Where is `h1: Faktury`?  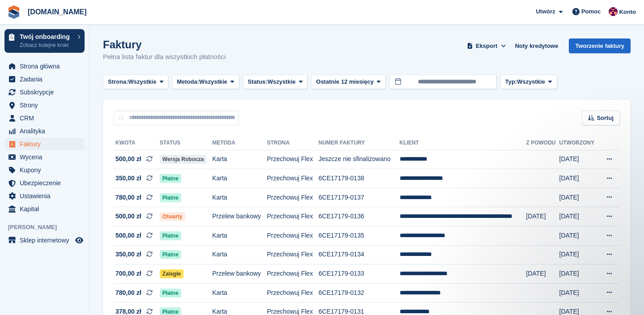 h1: Faktury is located at coordinates (164, 44).